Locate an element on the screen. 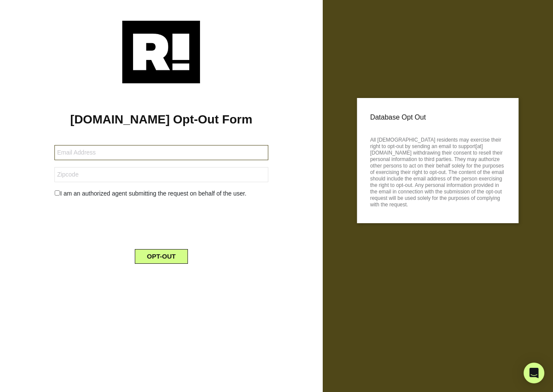 The image size is (553, 392). img: Retention.com is located at coordinates (161, 52).